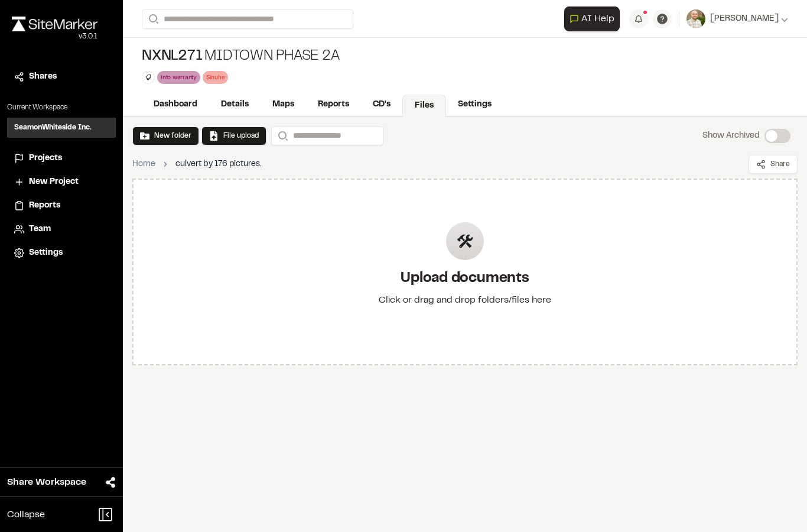 This screenshot has width=807, height=532. What do you see at coordinates (148, 78) in the screenshot?
I see `button: Edit Tags` at bounding box center [148, 78].